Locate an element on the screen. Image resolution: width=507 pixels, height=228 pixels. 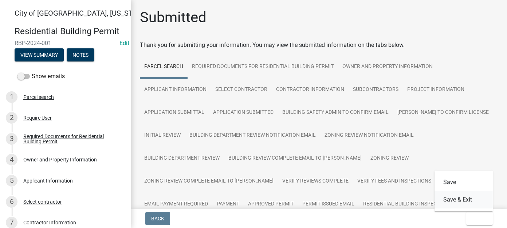
h4: Residential Building Permit is located at coordinates (70, 31).